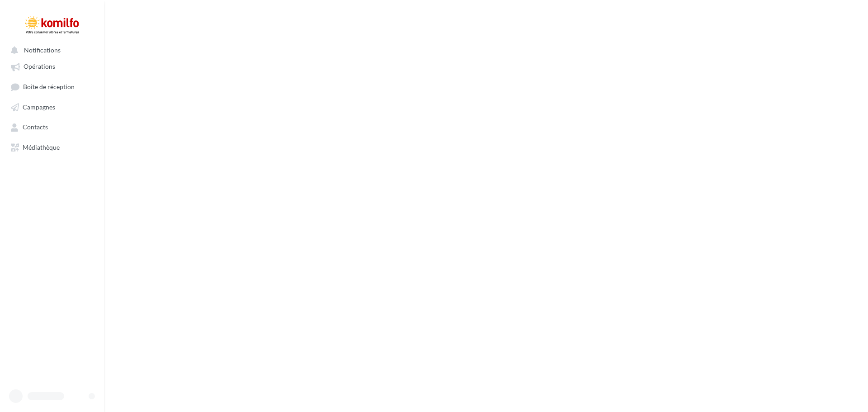 This screenshot has height=412, width=868. Describe the element at coordinates (39, 106) in the screenshot. I see `span: Campagnes` at that location.